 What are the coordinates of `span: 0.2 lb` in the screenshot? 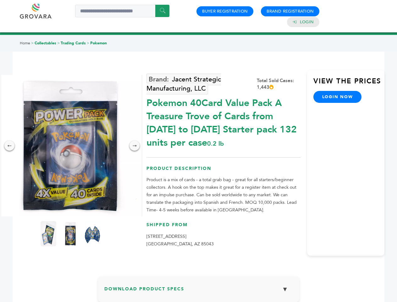 It's located at (215, 143).